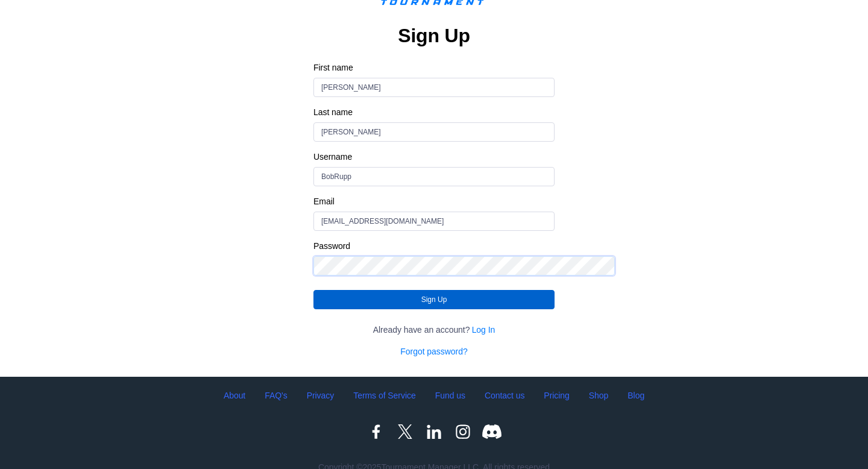  I want to click on h2: Sign Up, so click(433, 36).